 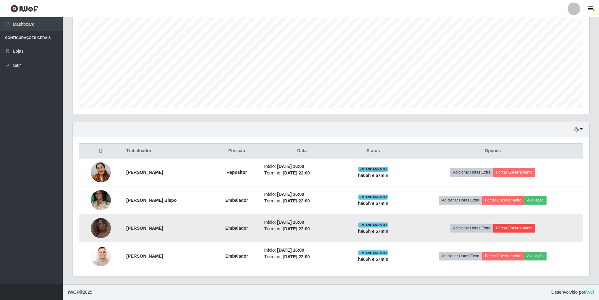 I want to click on strong: Repositor, so click(x=237, y=172).